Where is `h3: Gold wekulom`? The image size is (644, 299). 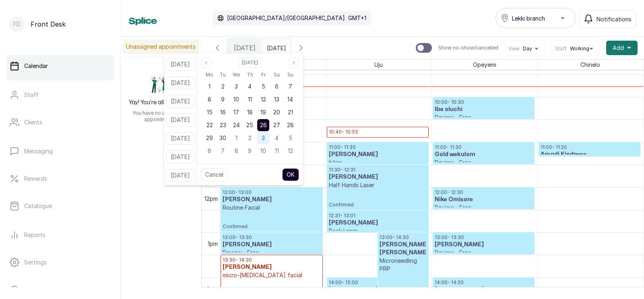 h3: Gold wekulom is located at coordinates (483, 155).